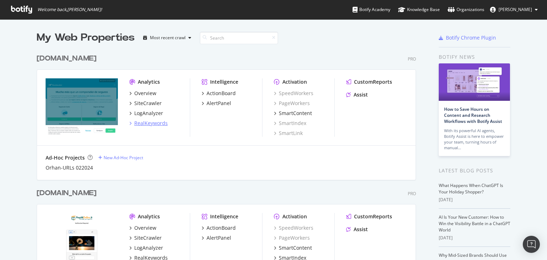 Image resolution: width=547 pixels, height=260 pixels. Describe the element at coordinates (167, 38) in the screenshot. I see `button: Most recent crawl` at that location.